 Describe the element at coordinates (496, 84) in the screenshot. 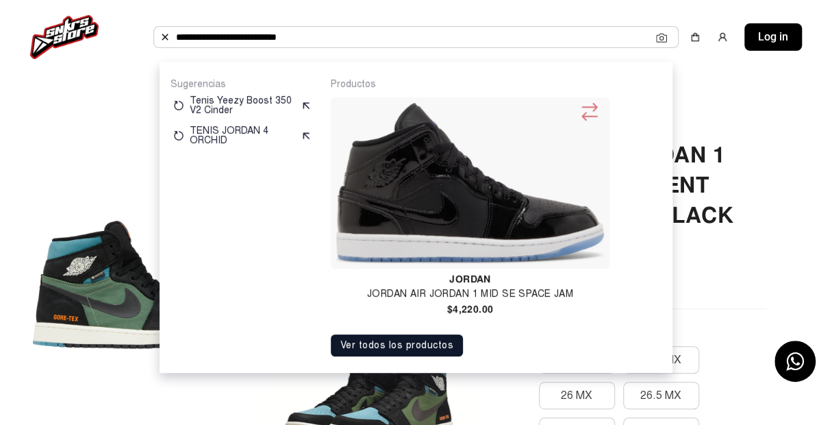

I see `p: Productos` at that location.